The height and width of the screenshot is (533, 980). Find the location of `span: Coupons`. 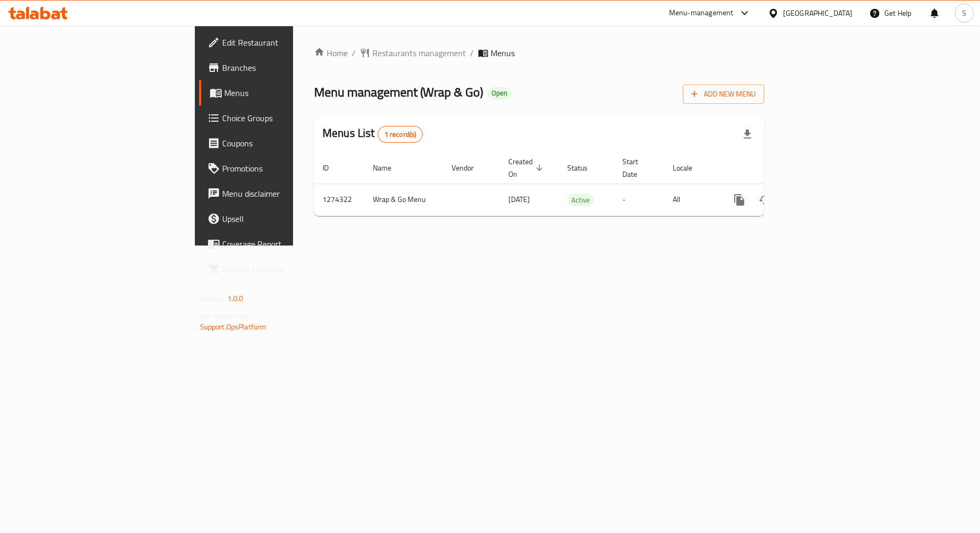

span: Coupons is located at coordinates (286, 144).